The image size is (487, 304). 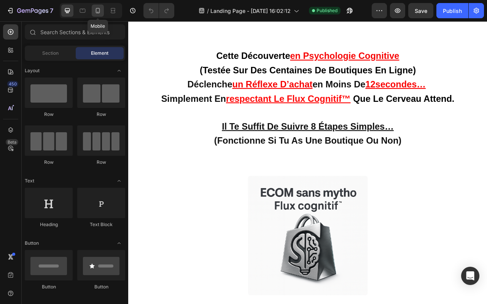 What do you see at coordinates (327, 11) in the screenshot?
I see `span: Published` at bounding box center [327, 11].